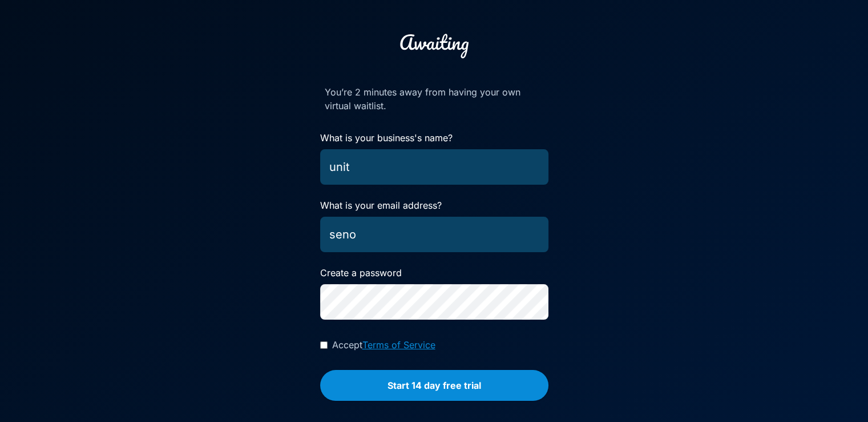 This screenshot has height=422, width=868. Describe the element at coordinates (434, 99) in the screenshot. I see `p: You’re 2 minutes away from having your own virtual waitlist.` at that location.